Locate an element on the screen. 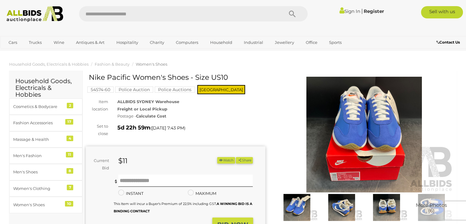  div: 8 is located at coordinates (70, 171).